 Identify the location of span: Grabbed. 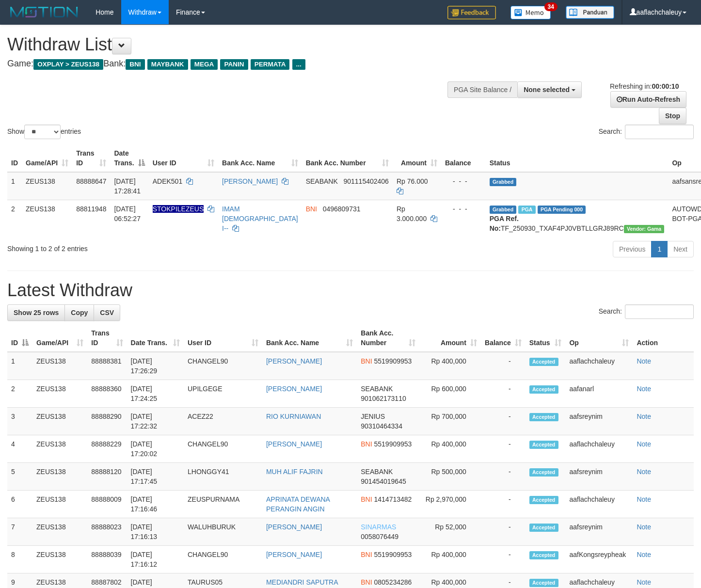
(503, 209).